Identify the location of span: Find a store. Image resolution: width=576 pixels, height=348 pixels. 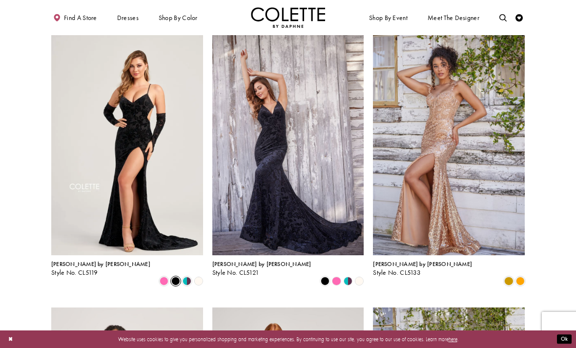
(81, 18).